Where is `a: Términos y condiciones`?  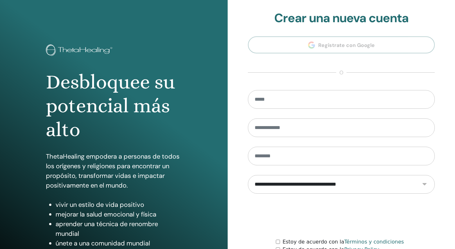 a: Términos y condiciones is located at coordinates (374, 241).